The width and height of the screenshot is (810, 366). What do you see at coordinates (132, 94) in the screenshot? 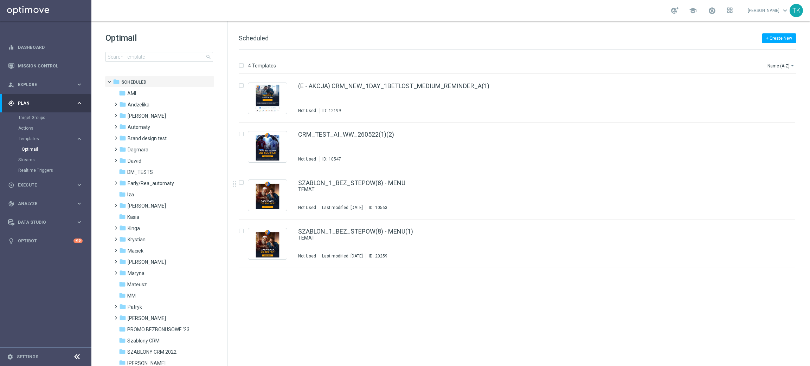
I see `span: AML` at bounding box center [132, 94].